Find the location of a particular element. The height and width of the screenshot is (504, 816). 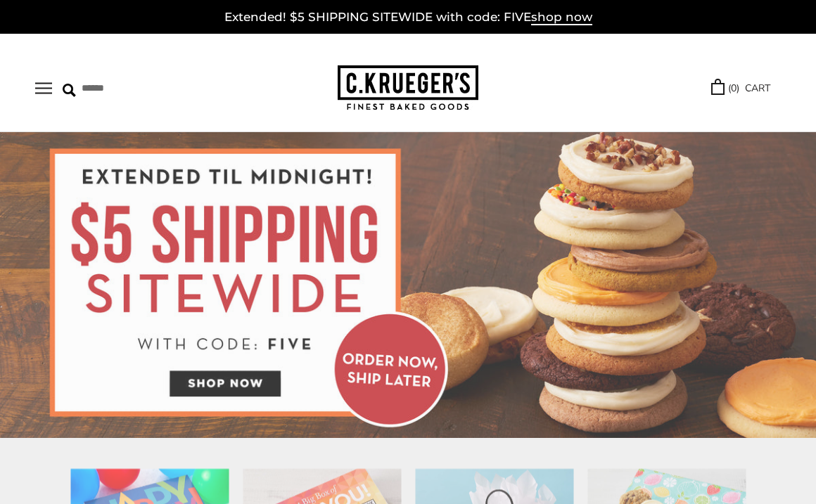

a: Extended! $5 SHIPPING SITEWIDE with code: FIVEshop now is located at coordinates (408, 17).